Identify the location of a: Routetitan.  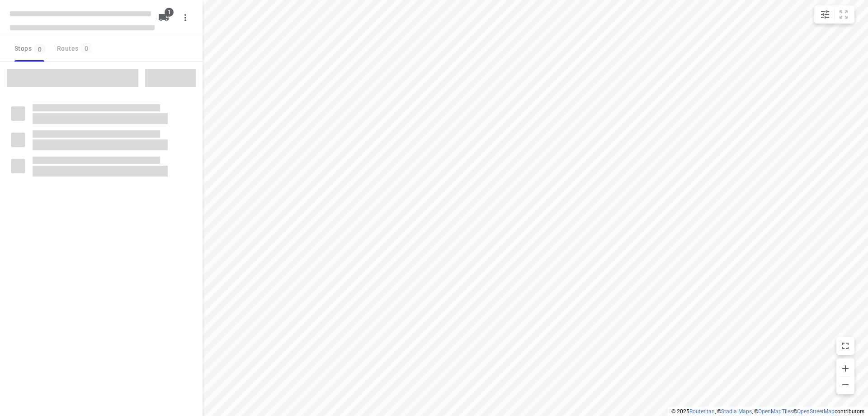
(702, 412).